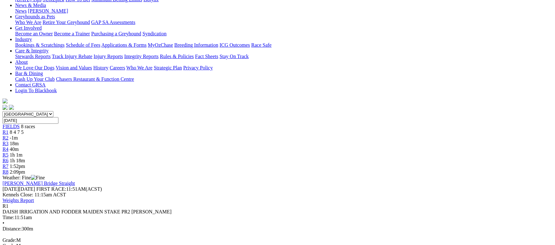 The image size is (555, 245). Describe the element at coordinates (5, 132) in the screenshot. I see `a: R1` at that location.